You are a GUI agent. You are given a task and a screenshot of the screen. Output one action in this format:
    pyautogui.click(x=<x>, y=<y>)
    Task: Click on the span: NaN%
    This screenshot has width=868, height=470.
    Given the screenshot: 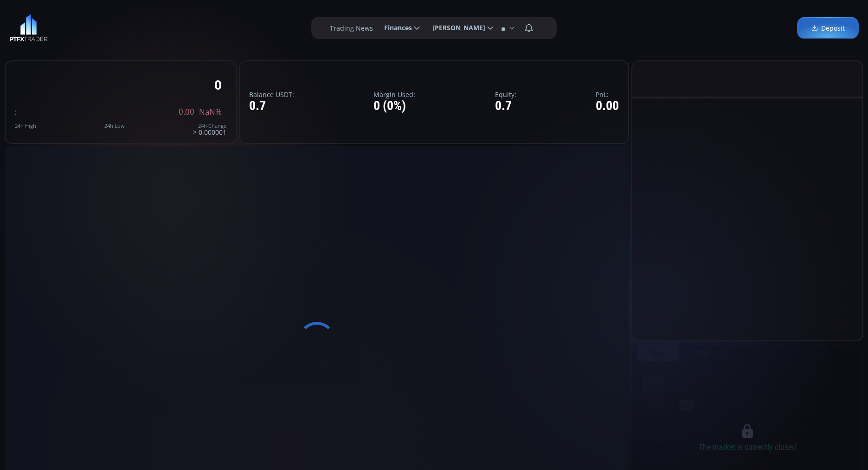 What is the action you would take?
    pyautogui.click(x=210, y=112)
    